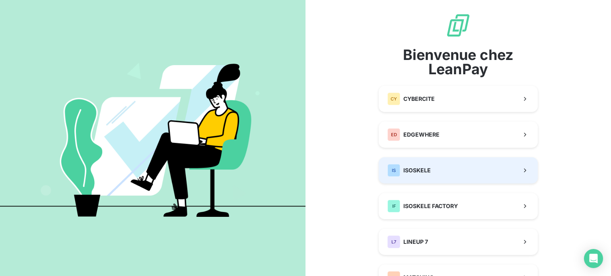  What do you see at coordinates (458, 242) in the screenshot?
I see `button: L7LINEUP 7` at bounding box center [458, 242].